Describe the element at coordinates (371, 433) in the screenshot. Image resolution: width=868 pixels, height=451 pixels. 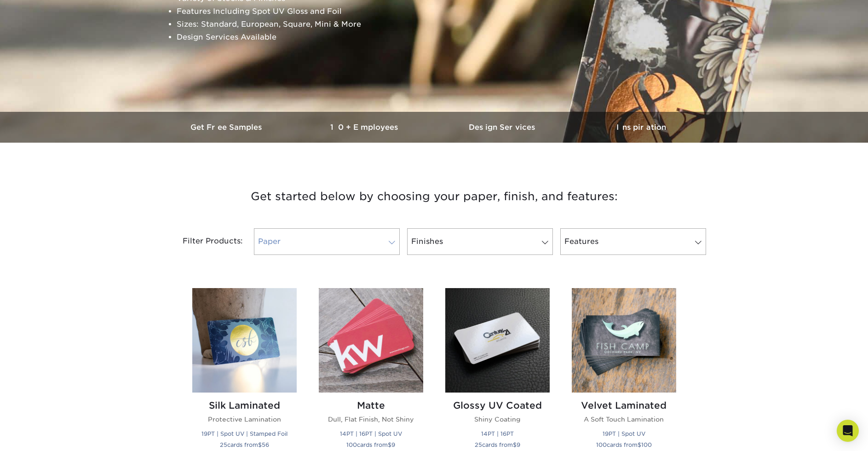
I see `small: 14PT | 16PT | Spot UV` at that location.